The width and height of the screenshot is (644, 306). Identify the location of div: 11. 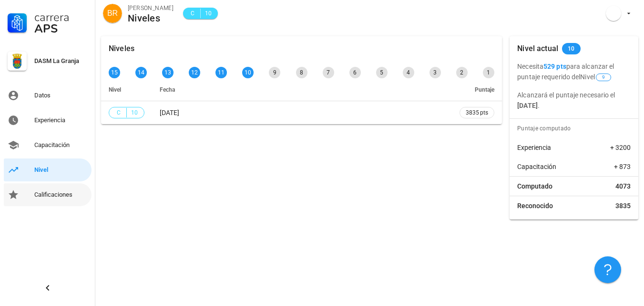
(221, 72).